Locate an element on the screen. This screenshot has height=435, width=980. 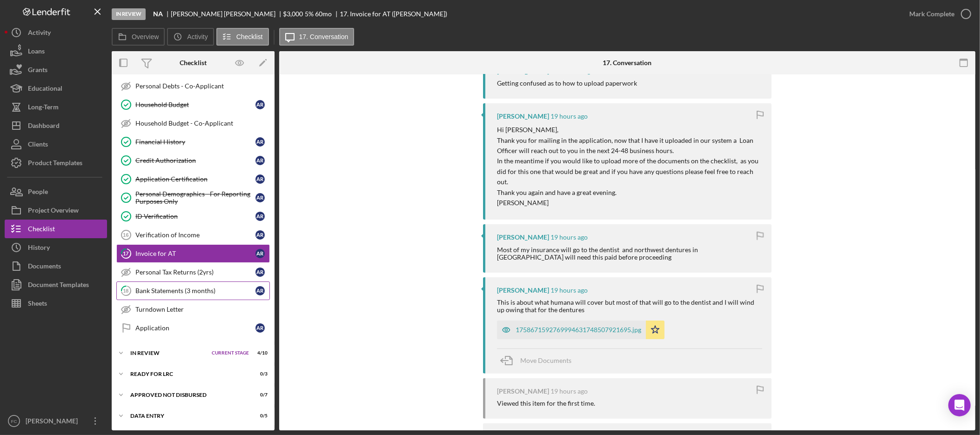
div: 17. Conversation is located at coordinates (627, 63).